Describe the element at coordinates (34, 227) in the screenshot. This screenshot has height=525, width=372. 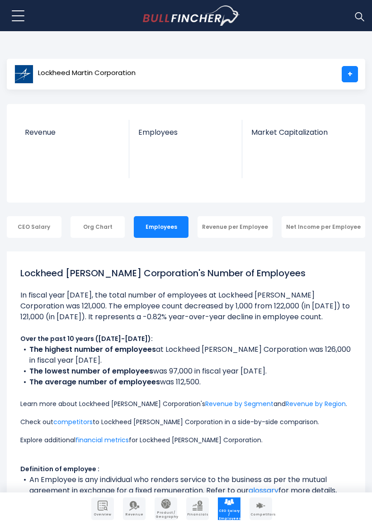
I see `div: CEO Salary` at that location.